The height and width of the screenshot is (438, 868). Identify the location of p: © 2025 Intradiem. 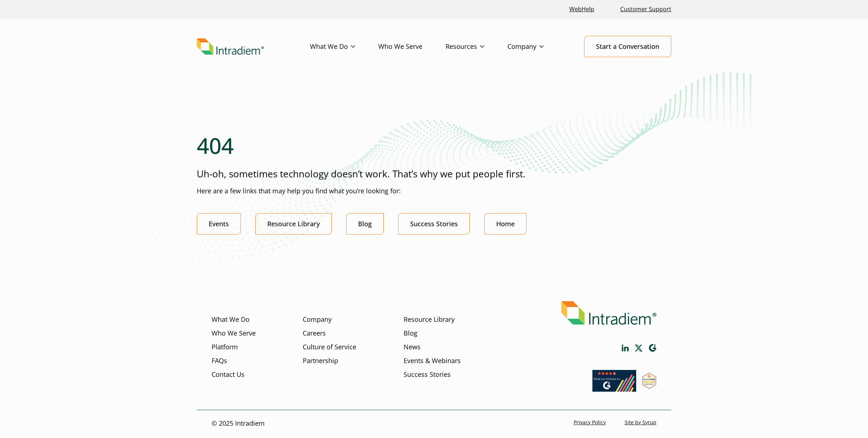
(238, 423).